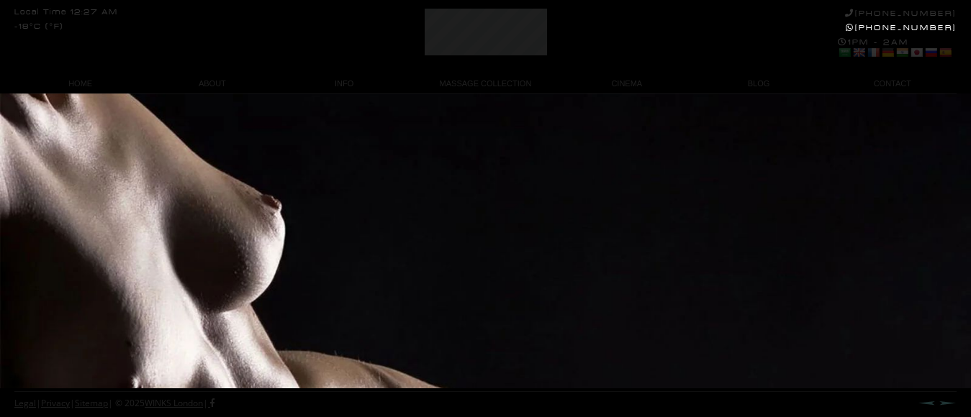  Describe the element at coordinates (80, 83) in the screenshot. I see `a: HOME` at that location.